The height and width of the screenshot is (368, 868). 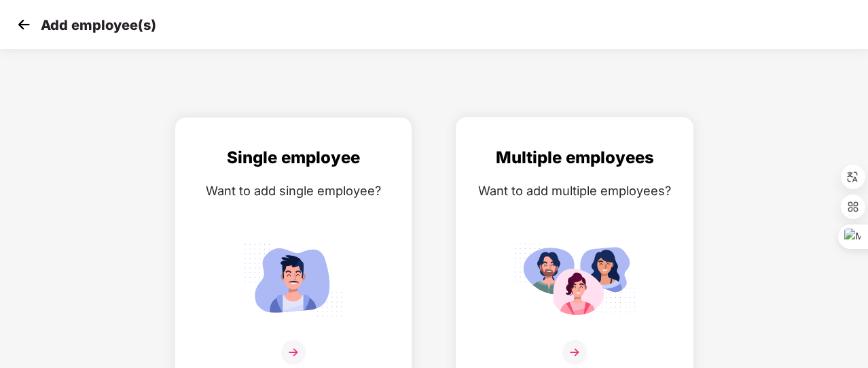 What do you see at coordinates (575, 280) in the screenshot?
I see `img: svg+xml;base64,PHN2ZyB4bWxucz0iaHR0cDovL3d3dy53My5vcmcvMjAwMC9zdmciIGlkPSJNdWx0aXBsZV9lbXBsb3llZS...` at bounding box center [575, 280].